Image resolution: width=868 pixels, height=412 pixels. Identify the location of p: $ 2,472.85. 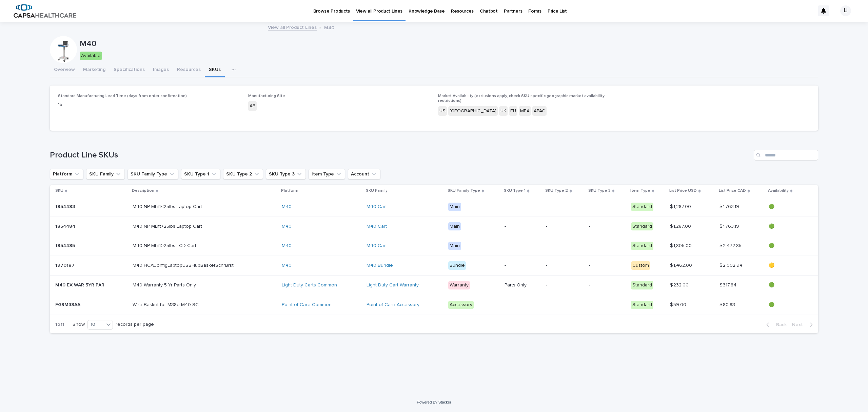
(731, 245).